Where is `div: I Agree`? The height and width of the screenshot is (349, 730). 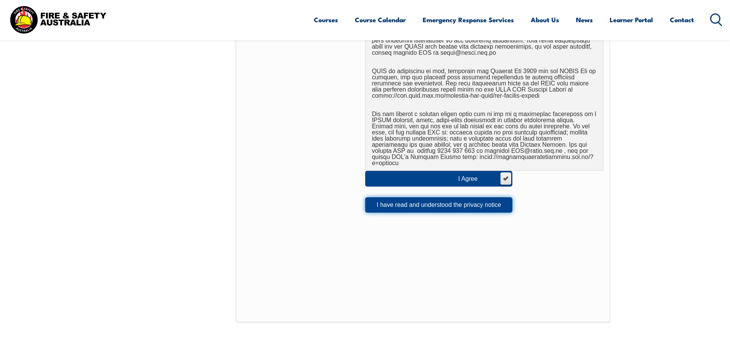 div: I Agree is located at coordinates (475, 179).